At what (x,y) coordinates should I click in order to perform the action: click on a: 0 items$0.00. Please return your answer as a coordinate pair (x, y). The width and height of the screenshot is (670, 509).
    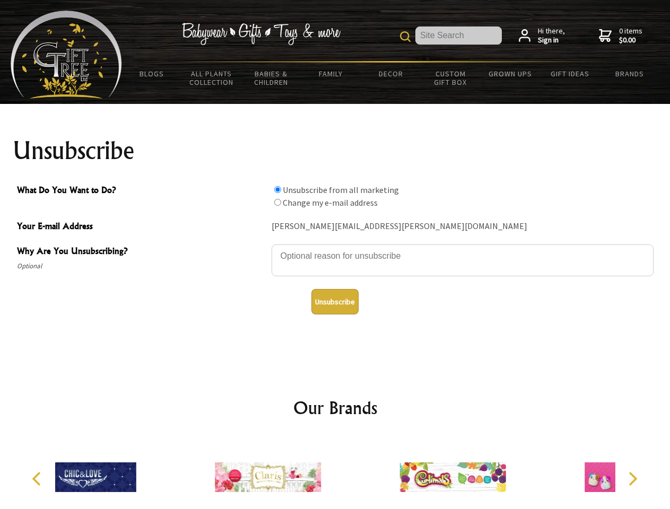
    Looking at the image, I should click on (621, 36).